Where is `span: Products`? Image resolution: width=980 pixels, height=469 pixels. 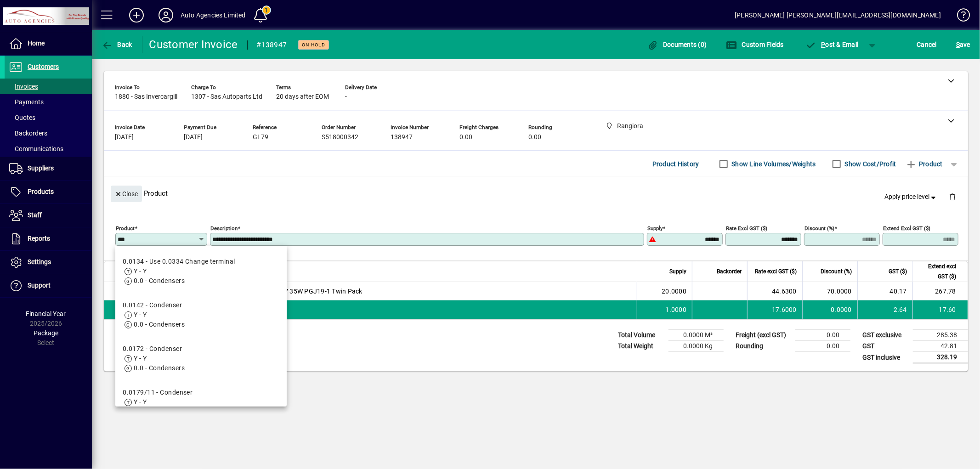
span: Products is located at coordinates (40, 191).